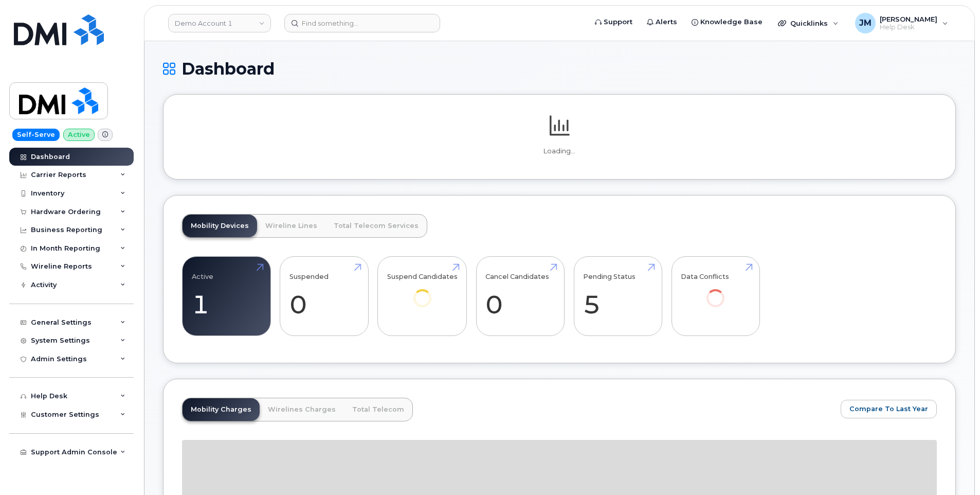  I want to click on a: Suspended 0, so click(324, 297).